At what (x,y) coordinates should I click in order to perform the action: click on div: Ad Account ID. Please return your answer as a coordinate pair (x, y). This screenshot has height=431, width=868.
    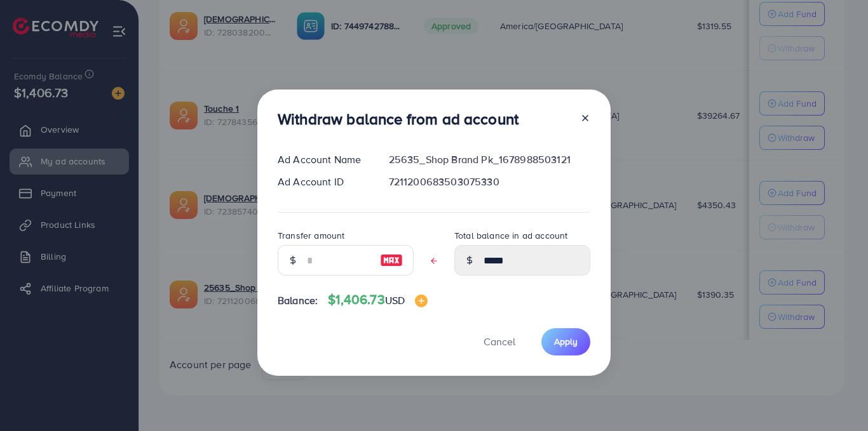
    Looking at the image, I should click on (323, 182).